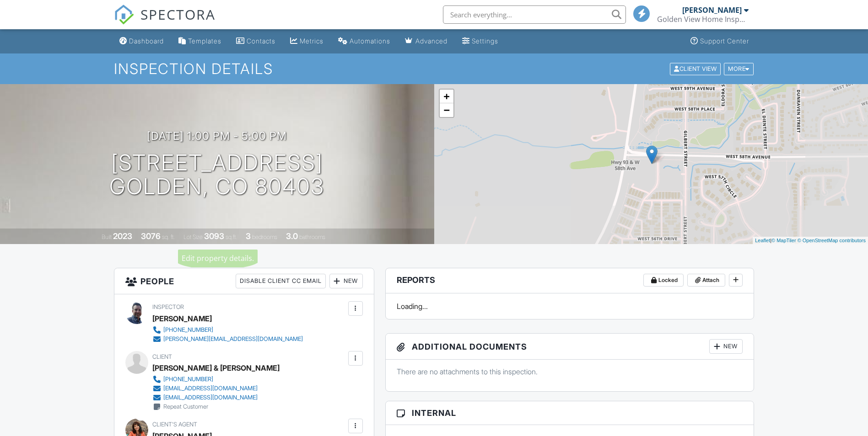  I want to click on span: Lot Size, so click(193, 237).